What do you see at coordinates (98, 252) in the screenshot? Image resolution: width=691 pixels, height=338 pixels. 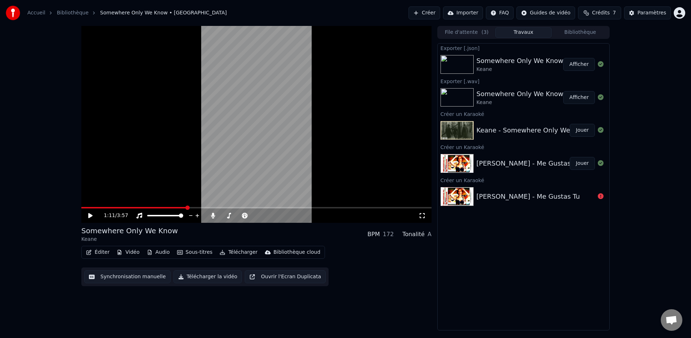 I see `button: Éditer` at bounding box center [98, 252].